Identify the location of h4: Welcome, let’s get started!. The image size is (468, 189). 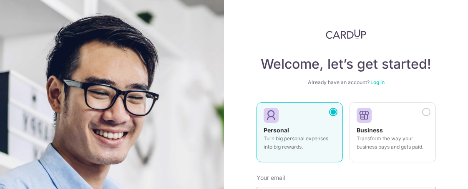
(346, 64).